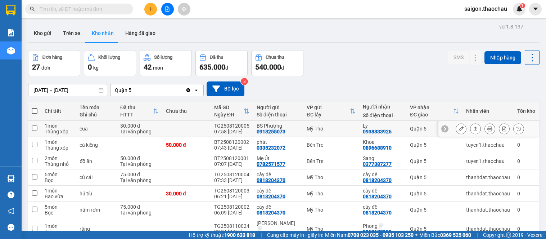 The height and width of the screenshot is (239, 546). I want to click on div: Chưa thu, so click(275, 57).